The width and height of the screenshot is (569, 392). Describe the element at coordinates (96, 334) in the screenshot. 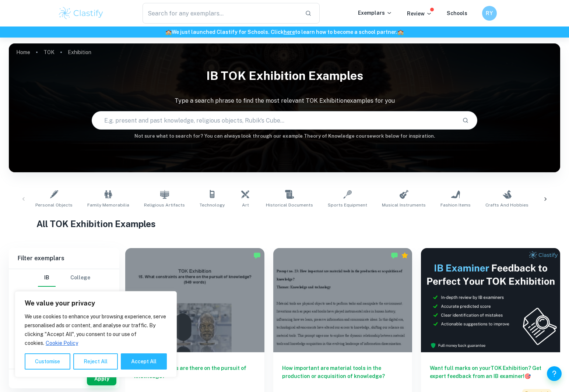

I see `div: We value your privacy` at that location.